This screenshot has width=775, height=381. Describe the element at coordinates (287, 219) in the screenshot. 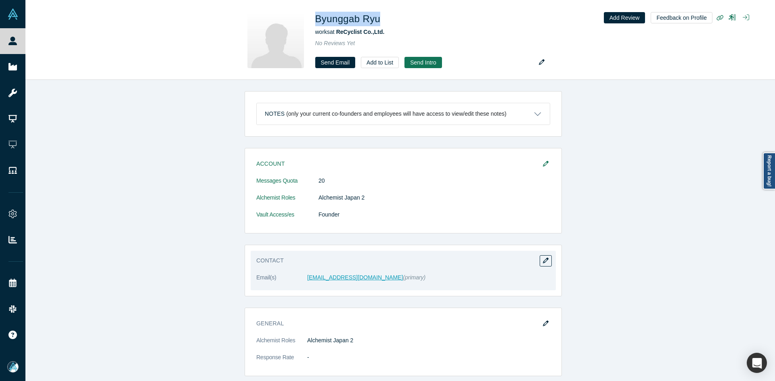

I see `dt: Vault Access/es` at that location.